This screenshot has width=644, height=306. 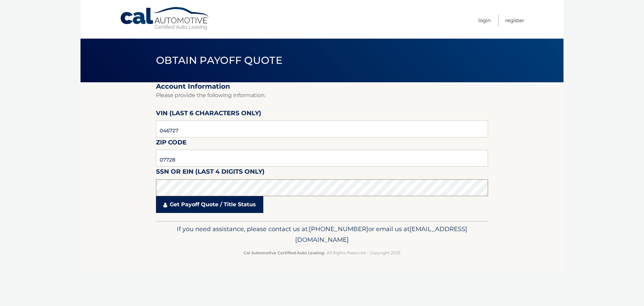 What do you see at coordinates (322, 253) in the screenshot?
I see `p: - All Rights Reserved - Copyright 2025` at bounding box center [322, 253].